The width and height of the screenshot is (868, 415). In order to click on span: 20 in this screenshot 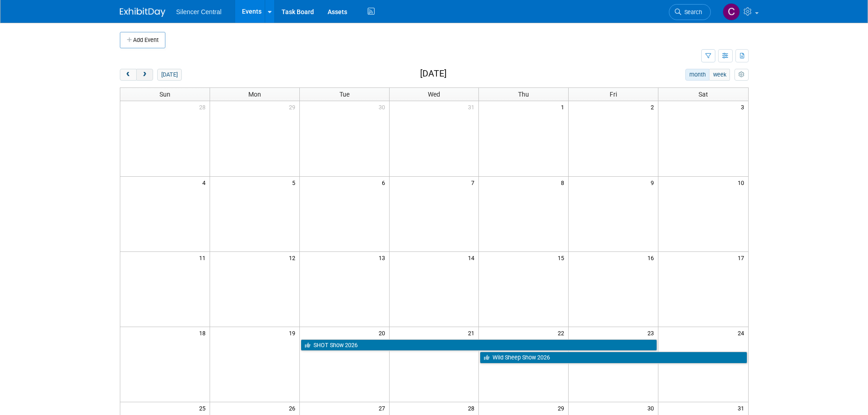, I will do `click(383, 333)`.